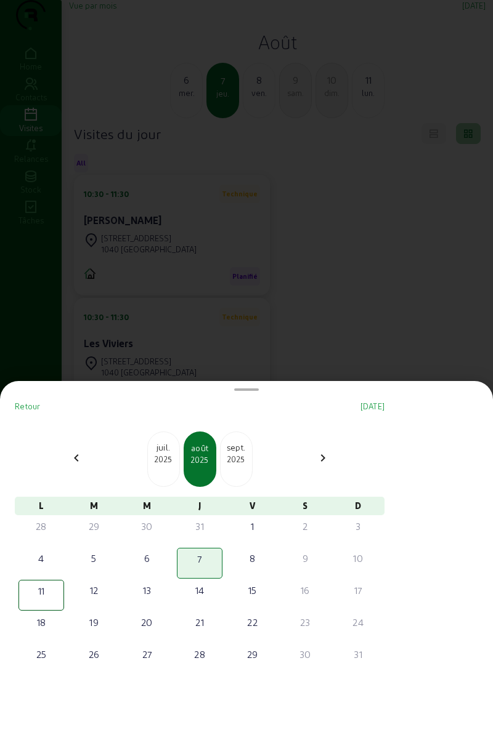  What do you see at coordinates (236, 448) in the screenshot?
I see `div: sept.` at bounding box center [236, 448].